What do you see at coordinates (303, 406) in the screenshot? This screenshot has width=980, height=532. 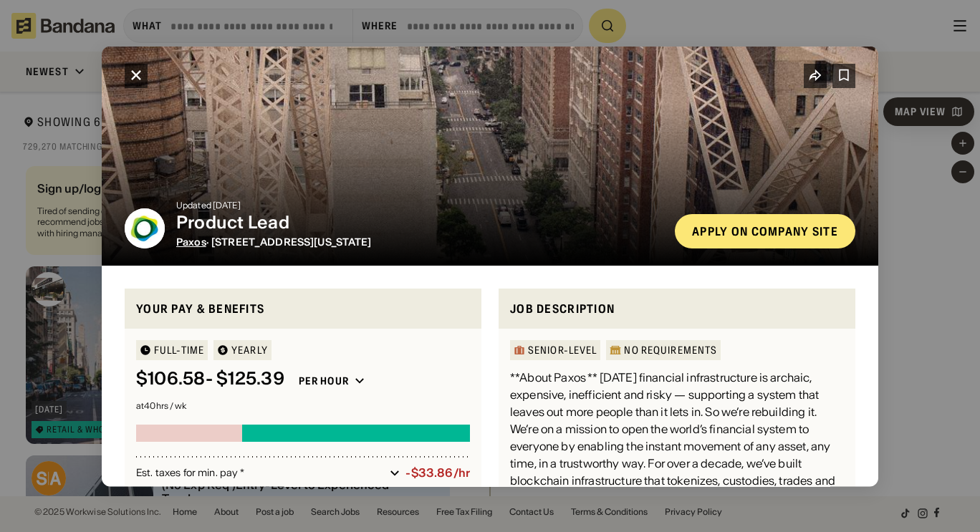 I see `div: at 40 hrs / wk` at bounding box center [303, 406].